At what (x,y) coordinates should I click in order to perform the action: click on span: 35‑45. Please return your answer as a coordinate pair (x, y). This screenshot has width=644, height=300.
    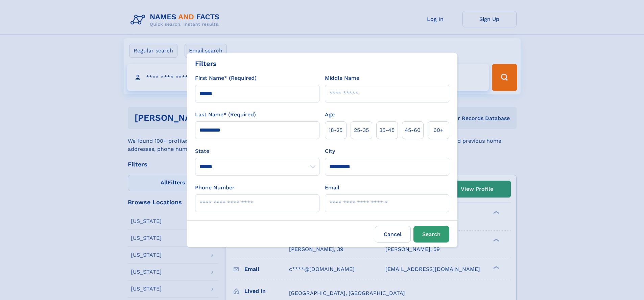
    Looking at the image, I should click on (386, 130).